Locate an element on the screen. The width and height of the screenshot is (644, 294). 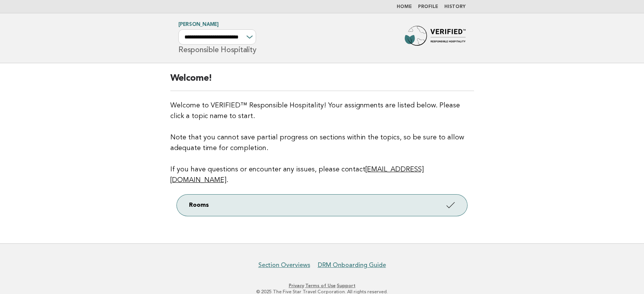
a: Support is located at coordinates (346, 285).